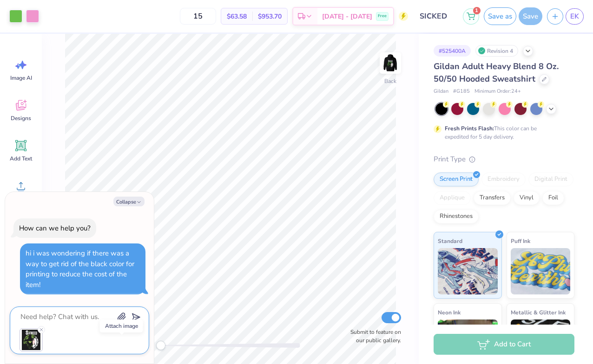 The image size is (593, 364). Describe the element at coordinates (452, 51) in the screenshot. I see `div: # 525400A` at that location.